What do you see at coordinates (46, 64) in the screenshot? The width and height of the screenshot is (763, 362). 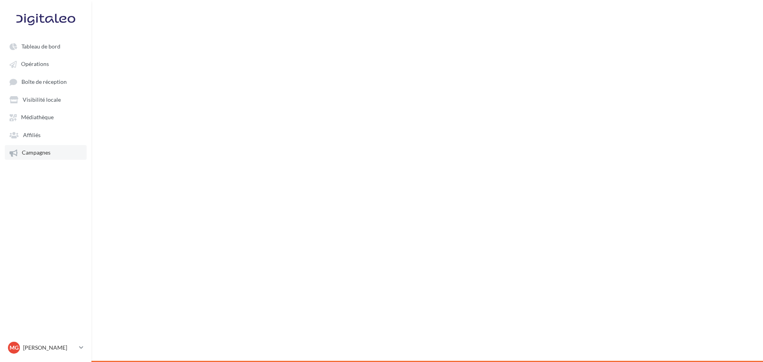 I see `a: Opérations` at bounding box center [46, 64].